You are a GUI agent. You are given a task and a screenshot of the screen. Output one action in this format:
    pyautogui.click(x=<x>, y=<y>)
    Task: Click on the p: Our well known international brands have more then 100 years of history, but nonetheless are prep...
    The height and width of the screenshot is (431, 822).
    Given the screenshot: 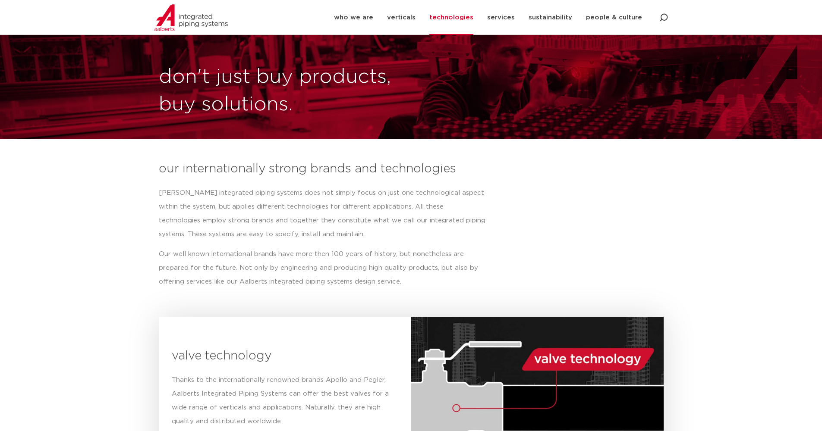 What is the action you would take?
    pyautogui.click(x=323, y=268)
    